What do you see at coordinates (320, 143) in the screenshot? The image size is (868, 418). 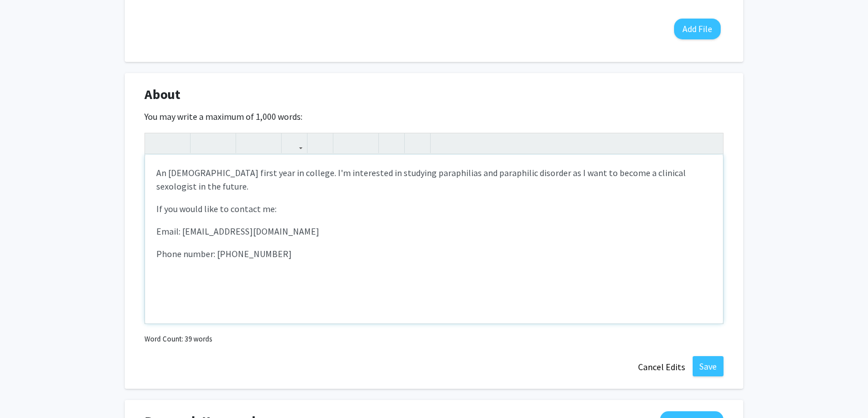 I see `button: Insert Image` at bounding box center [320, 143].